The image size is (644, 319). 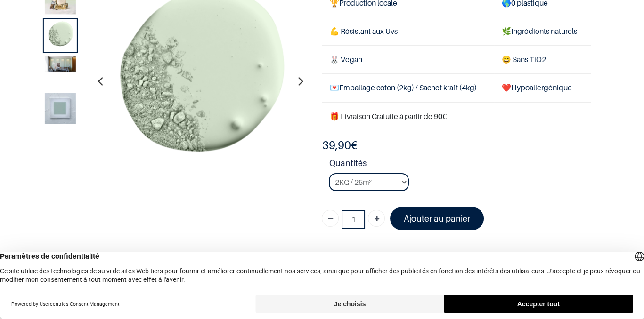 I want to click on span: 💪 Résistant aux Uvs, so click(x=363, y=31).